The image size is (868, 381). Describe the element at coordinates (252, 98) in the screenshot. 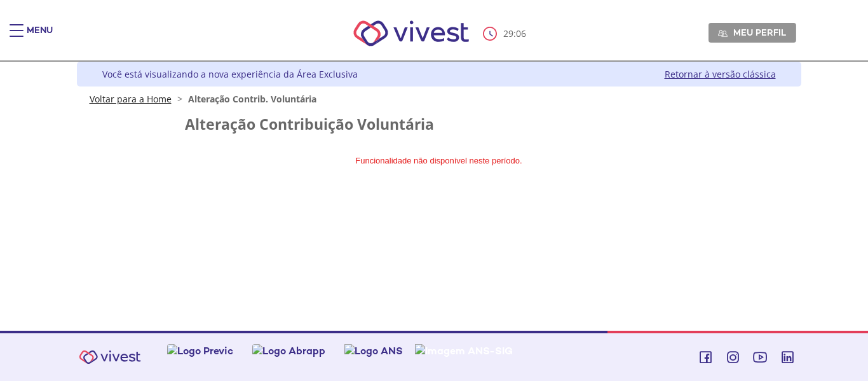

I see `span: Alteração Contrib. Voluntária` at that location.